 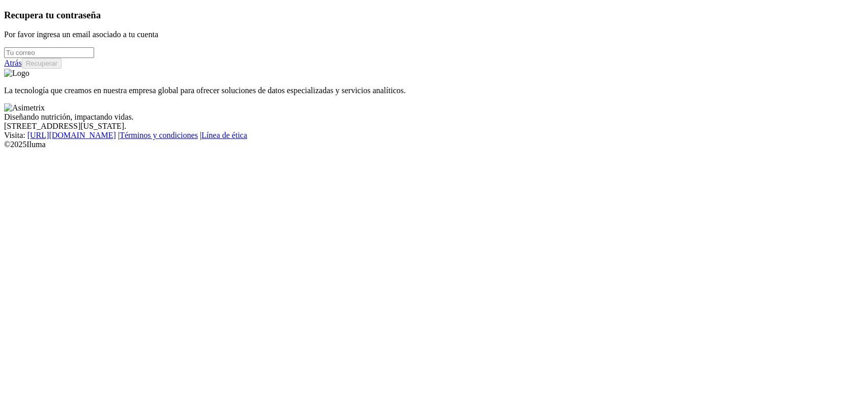 What do you see at coordinates (25, 108) in the screenshot?
I see `img: Asimetrix` at bounding box center [25, 108].